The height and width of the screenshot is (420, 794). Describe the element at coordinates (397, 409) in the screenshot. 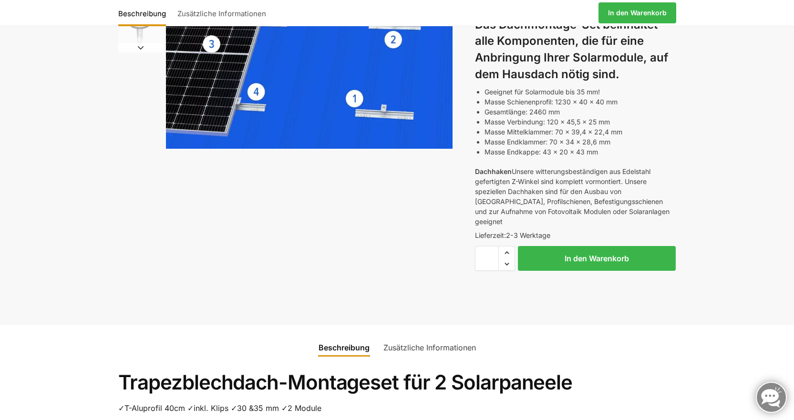

I see `p: ✓T-Aluprofil 40cm ✓inkl. Klips ✓30 &35 mm ✓2 Module` at that location.